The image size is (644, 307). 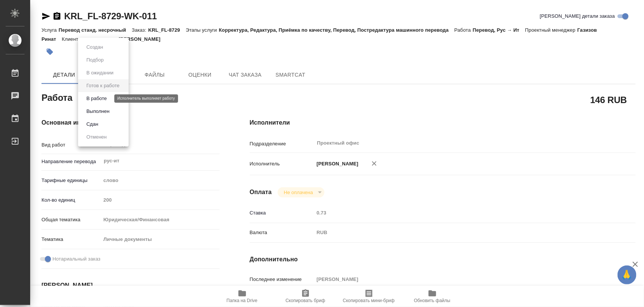 What do you see at coordinates (98, 111) in the screenshot?
I see `button: Выполнен` at bounding box center [98, 111].